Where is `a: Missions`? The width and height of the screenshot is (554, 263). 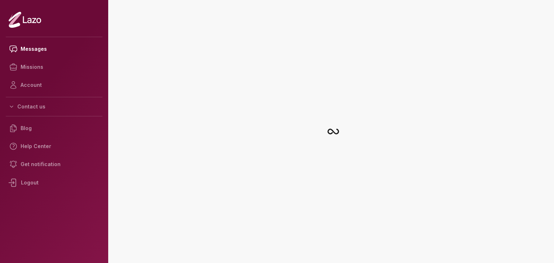
a: Missions is located at coordinates (54, 67).